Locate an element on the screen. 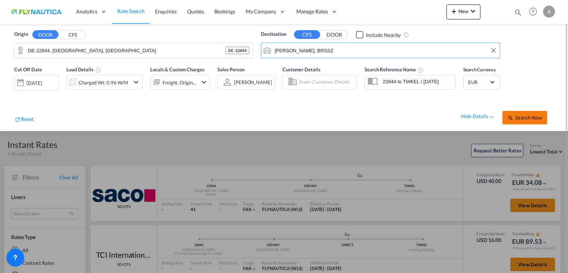 This screenshot has height=273, width=568. div: A is located at coordinates (549, 12).